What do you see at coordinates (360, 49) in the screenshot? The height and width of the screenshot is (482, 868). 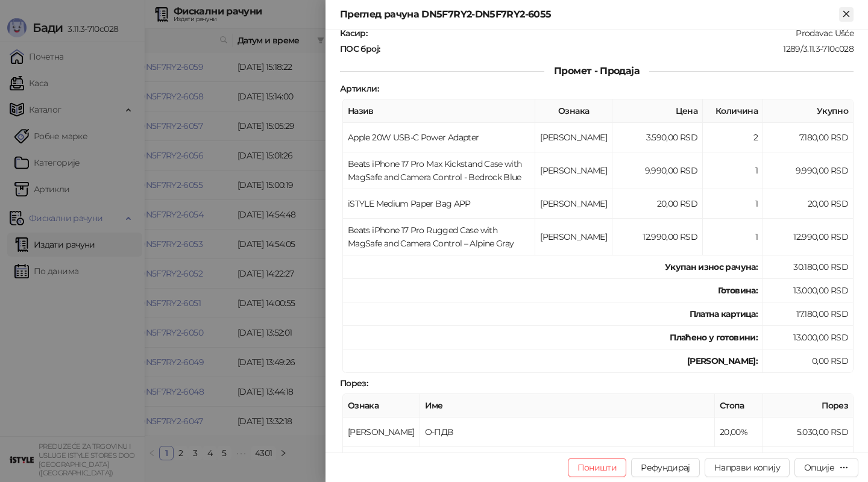 I see `strong: ПОС број :` at bounding box center [360, 49].